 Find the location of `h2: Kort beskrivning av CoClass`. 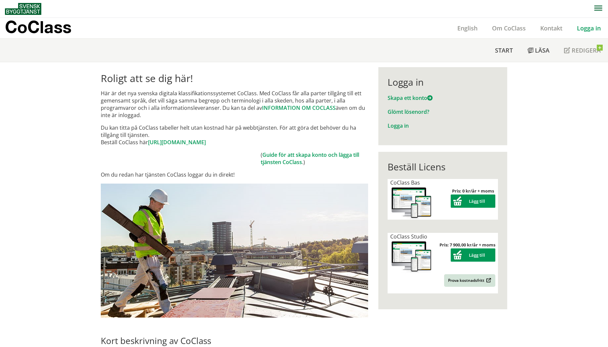

h2: Kort beskrivning av CoClass is located at coordinates (234, 340).